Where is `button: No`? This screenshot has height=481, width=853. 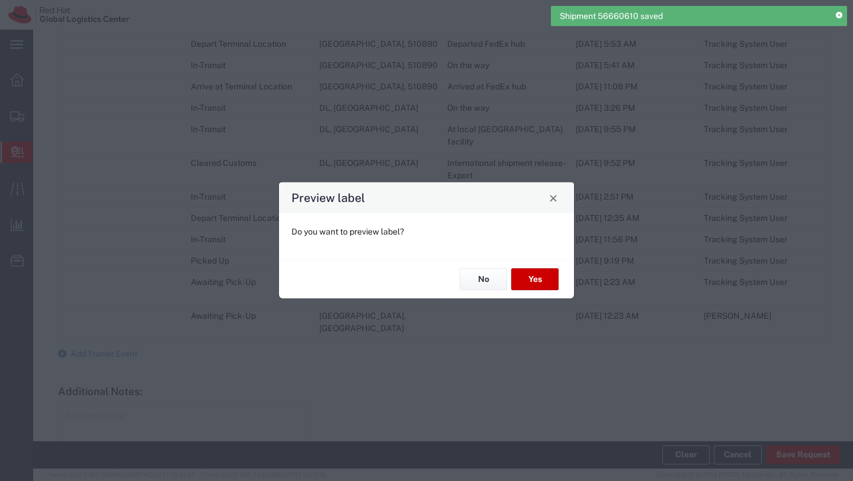
button: No is located at coordinates (483, 279).